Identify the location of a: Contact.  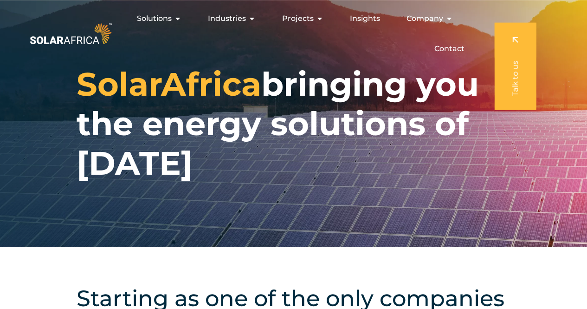
(449, 49).